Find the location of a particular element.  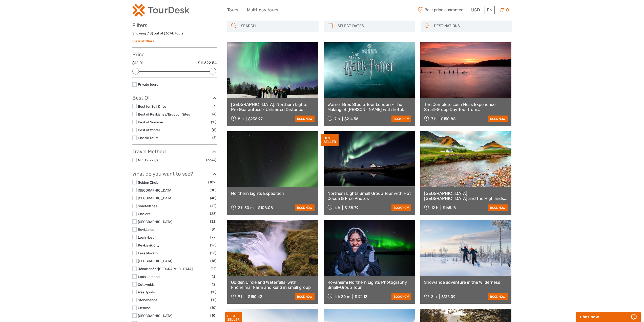

div: $108.08 is located at coordinates (266, 208).